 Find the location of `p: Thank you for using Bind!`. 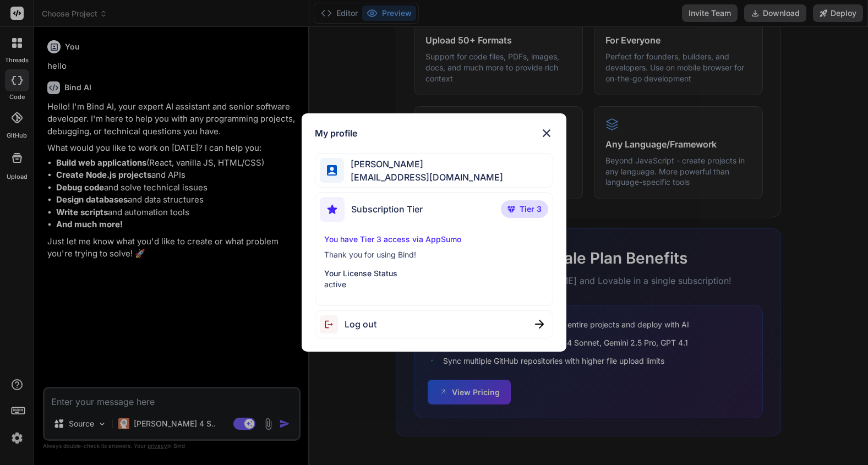

p: Thank you for using Bind! is located at coordinates (434, 255).